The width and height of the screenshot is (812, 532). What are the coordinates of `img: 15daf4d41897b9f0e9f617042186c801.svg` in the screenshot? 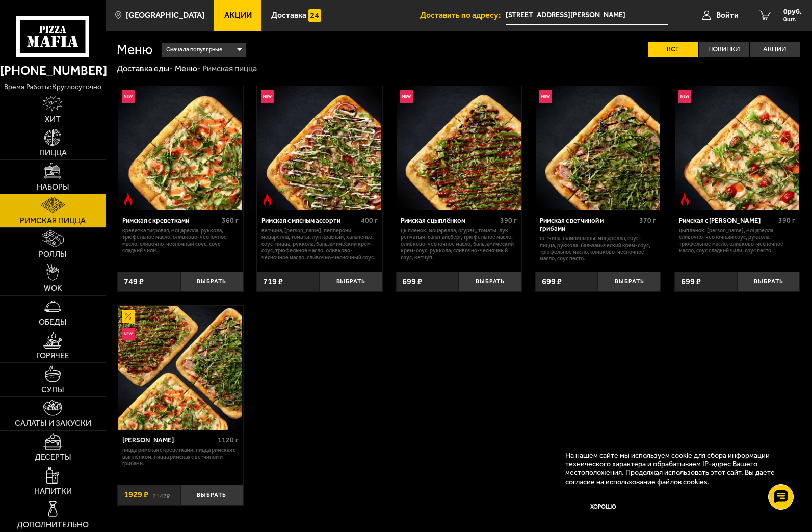 It's located at (314, 16).